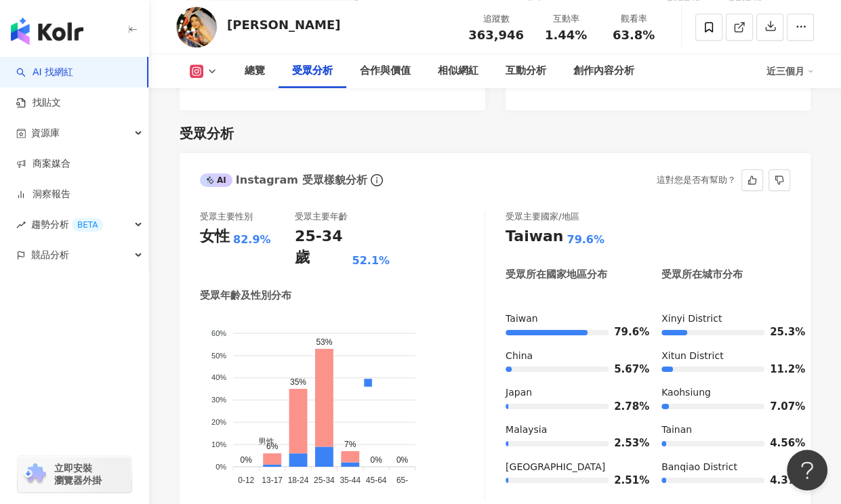 Image resolution: width=841 pixels, height=504 pixels. Describe the element at coordinates (624, 369) in the screenshot. I see `span: 5.67%` at that location.